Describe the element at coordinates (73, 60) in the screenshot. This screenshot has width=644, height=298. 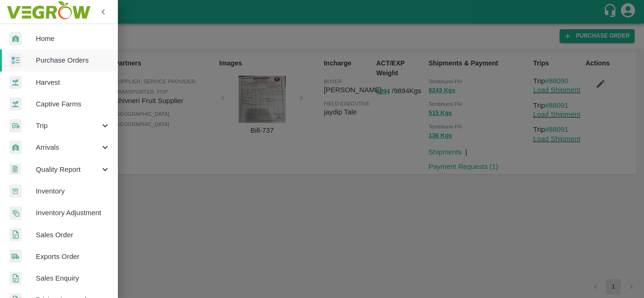
I see `span: Purchase Orders` at that location.